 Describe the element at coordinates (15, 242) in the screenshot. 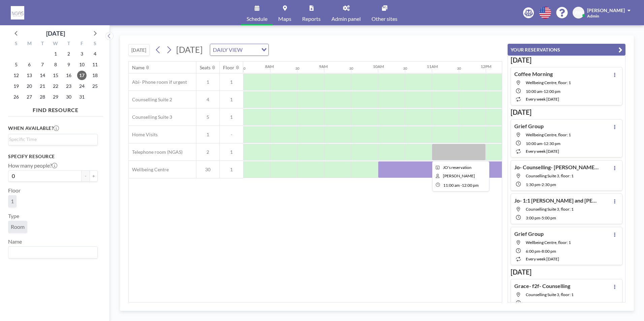

I see `label: Name` at that location.